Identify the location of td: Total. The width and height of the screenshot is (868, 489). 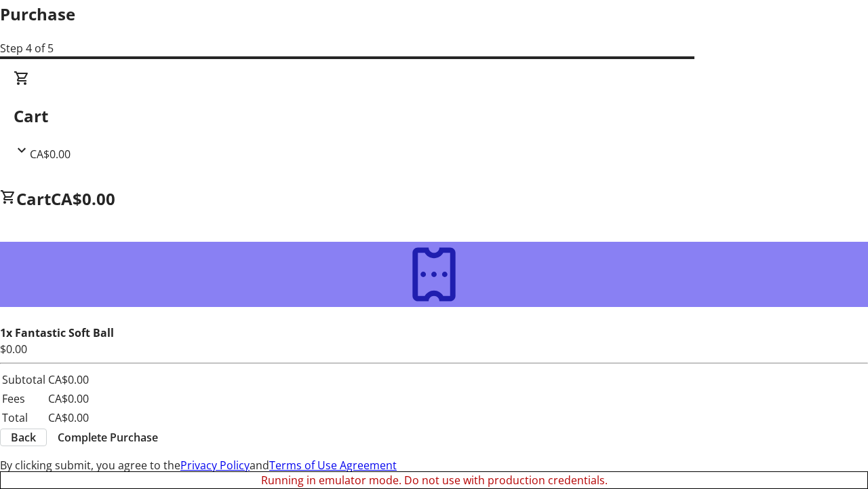
(24, 417).